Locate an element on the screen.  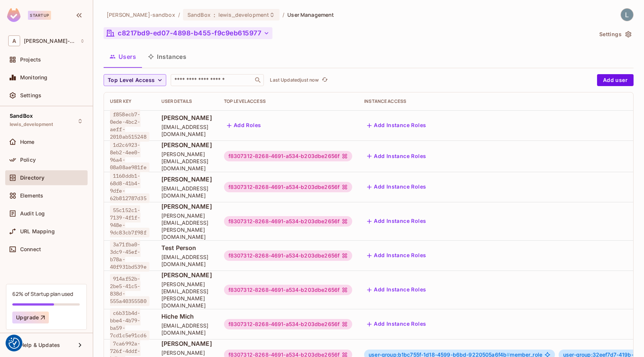
button: Consent Preferences is located at coordinates (14, 343).